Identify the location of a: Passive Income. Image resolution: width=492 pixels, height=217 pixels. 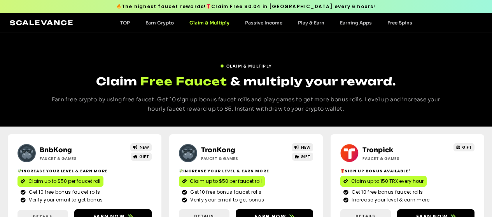
(264, 23).